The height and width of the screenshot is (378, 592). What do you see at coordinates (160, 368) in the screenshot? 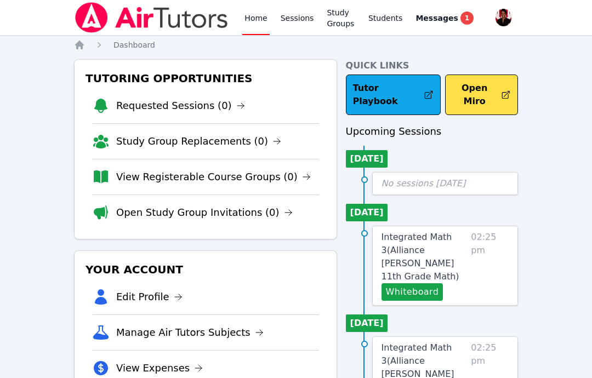
I see `a: View Expenses` at bounding box center [160, 368].